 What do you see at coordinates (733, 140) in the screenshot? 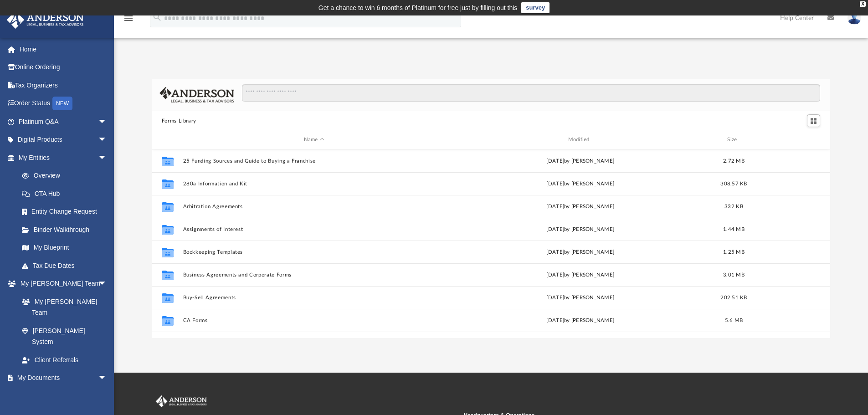
I see `div: Size` at bounding box center [733, 140].